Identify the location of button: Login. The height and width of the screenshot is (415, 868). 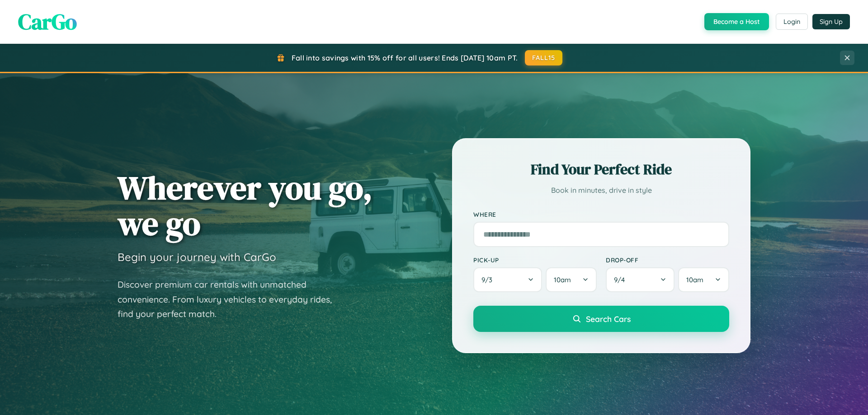
(792, 22).